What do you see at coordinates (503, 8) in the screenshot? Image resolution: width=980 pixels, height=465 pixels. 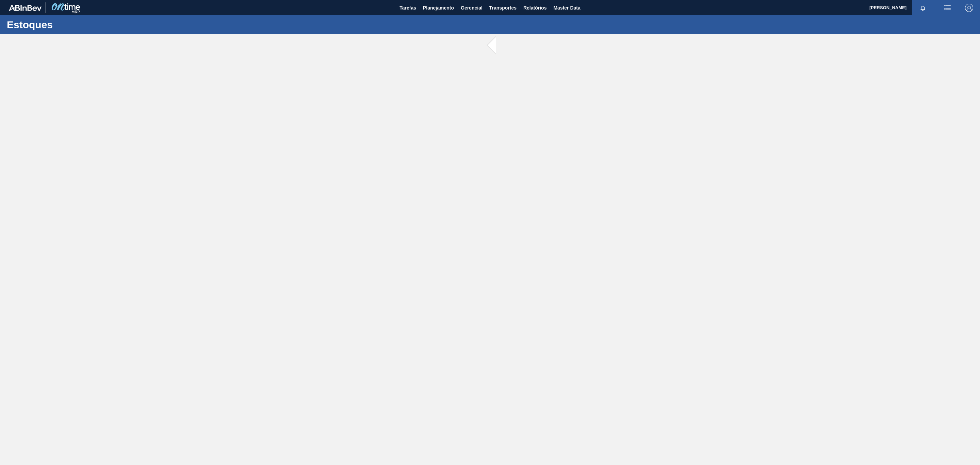 I see `span: Transportes` at bounding box center [503, 8].